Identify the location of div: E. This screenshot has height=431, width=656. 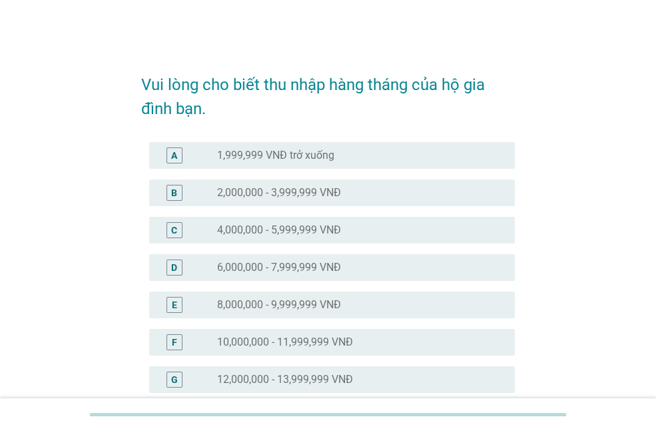
(175, 304).